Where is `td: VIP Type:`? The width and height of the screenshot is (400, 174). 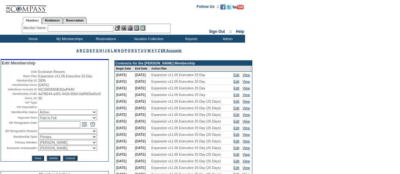 td: VIP Type: is located at coordinates (20, 103).